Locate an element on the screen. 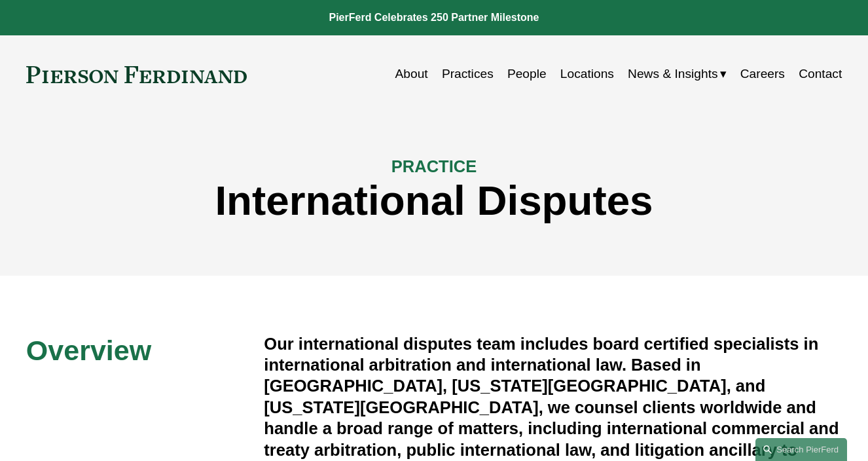 The width and height of the screenshot is (868, 461). h1: International Disputes is located at coordinates (434, 201).